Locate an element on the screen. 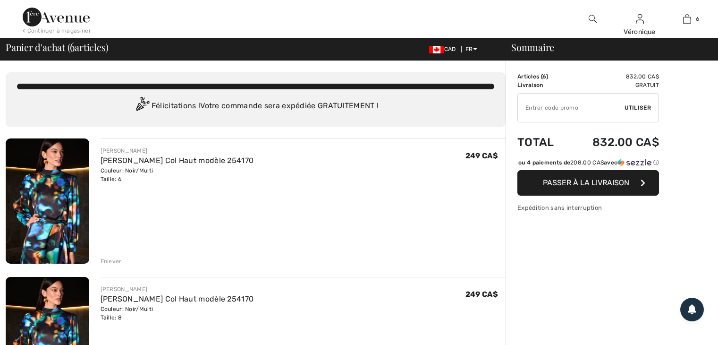  div: Couleur: Noir/Multi Taille: 8 is located at coordinates (177, 313).